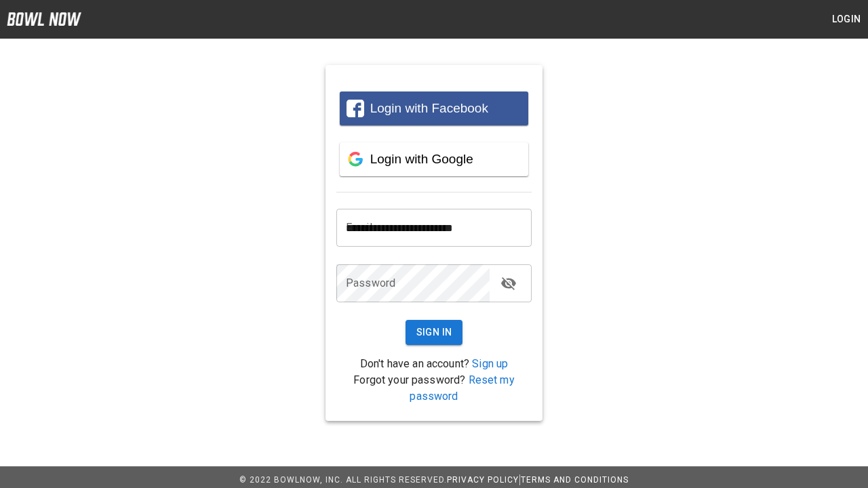  I want to click on button: Login with Facebook, so click(434, 109).